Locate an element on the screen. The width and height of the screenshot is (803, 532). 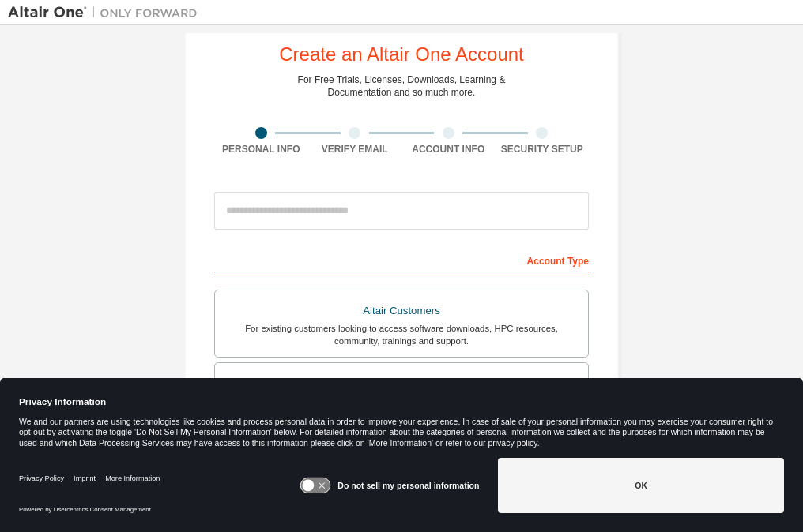
img: Altair One is located at coordinates (107, 13).